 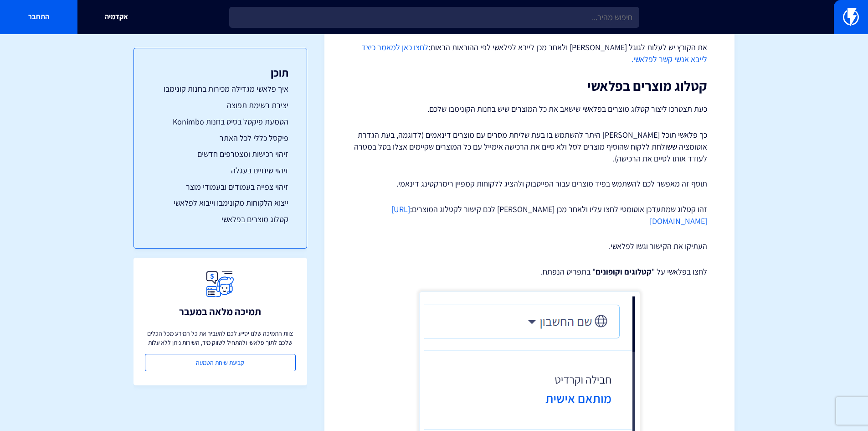 I want to click on h3: תוכן, so click(x=220, y=73).